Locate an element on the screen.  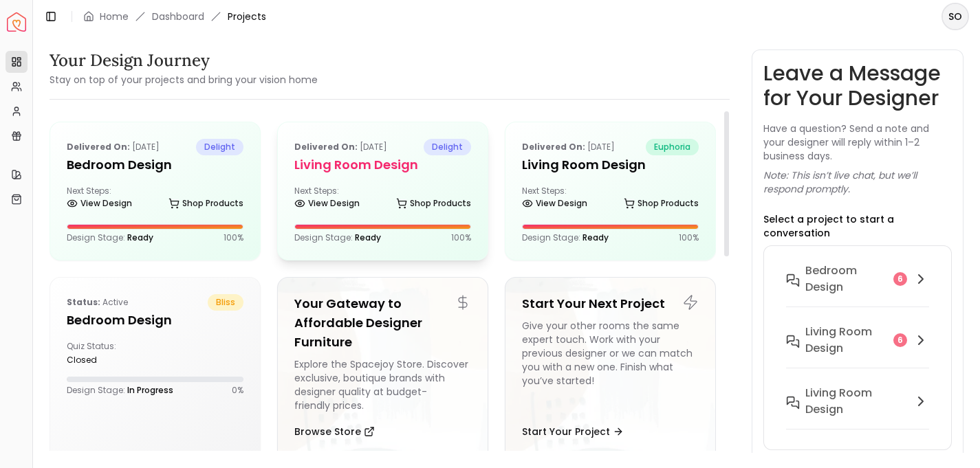
p: 0 % is located at coordinates (237, 390).